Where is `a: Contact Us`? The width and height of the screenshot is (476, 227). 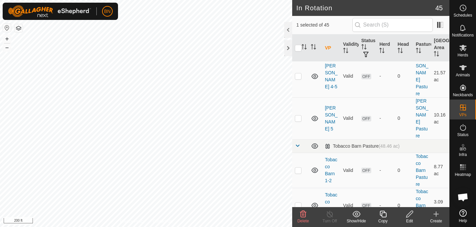
a: Contact Us is located at coordinates (162, 222).